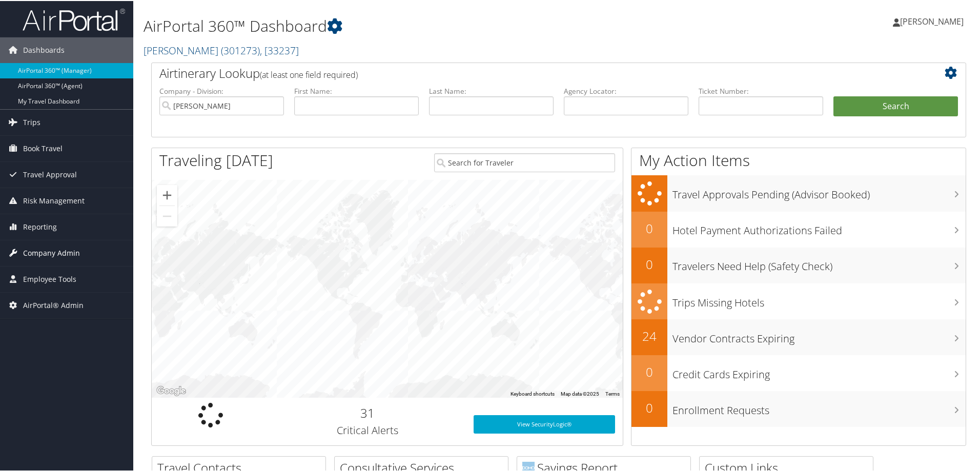 The width and height of the screenshot is (980, 471). I want to click on label: First Name:, so click(356, 90).